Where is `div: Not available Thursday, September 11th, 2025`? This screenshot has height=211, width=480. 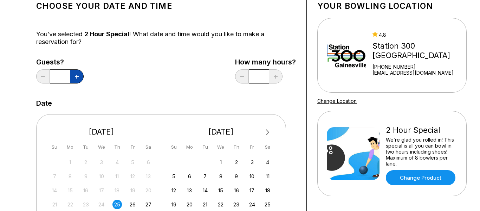
div: Not available Thursday, September 11th, 2025 is located at coordinates (117, 176).